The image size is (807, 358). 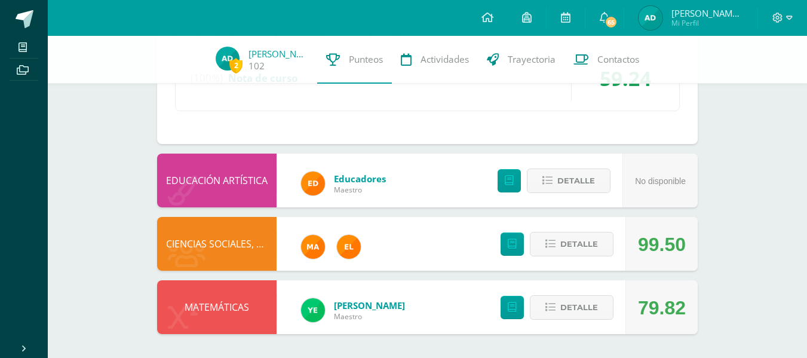 What do you see at coordinates (707, 23) in the screenshot?
I see `span: Mi Perfil` at bounding box center [707, 23].